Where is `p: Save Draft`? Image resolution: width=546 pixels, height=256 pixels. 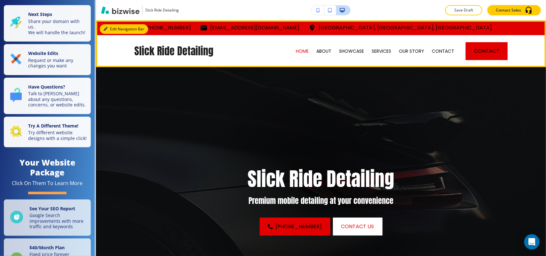 p: Save Draft is located at coordinates (463, 10).